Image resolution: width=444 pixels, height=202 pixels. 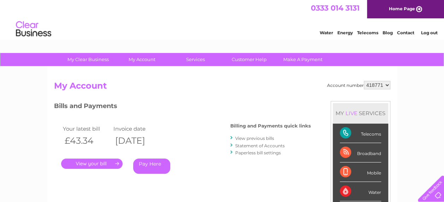 I want to click on a: Telecoms, so click(x=368, y=32).